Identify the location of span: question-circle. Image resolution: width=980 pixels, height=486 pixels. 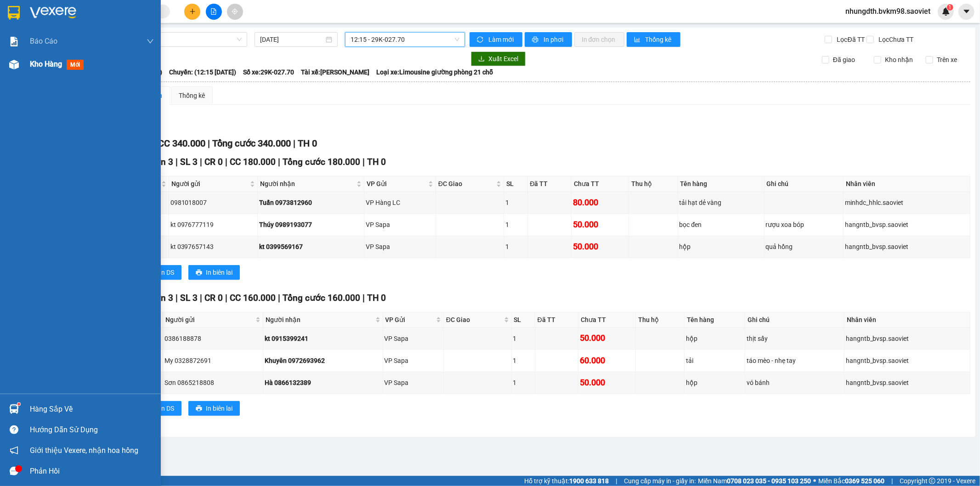
(14, 429).